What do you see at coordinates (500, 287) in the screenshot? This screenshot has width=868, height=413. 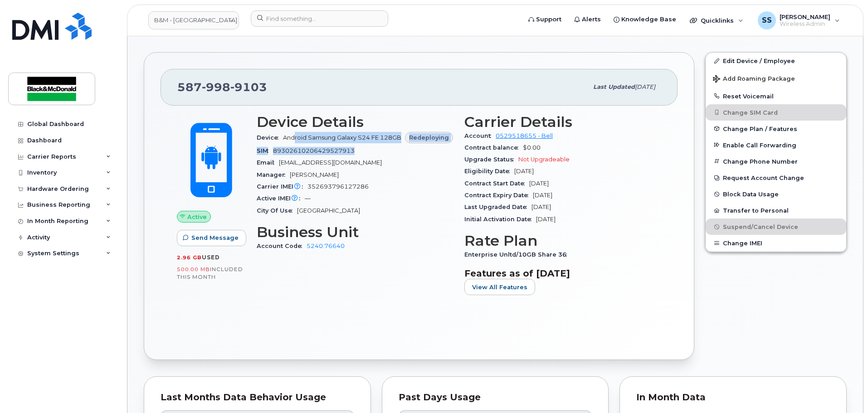 I see `span: View All Features` at bounding box center [500, 287].